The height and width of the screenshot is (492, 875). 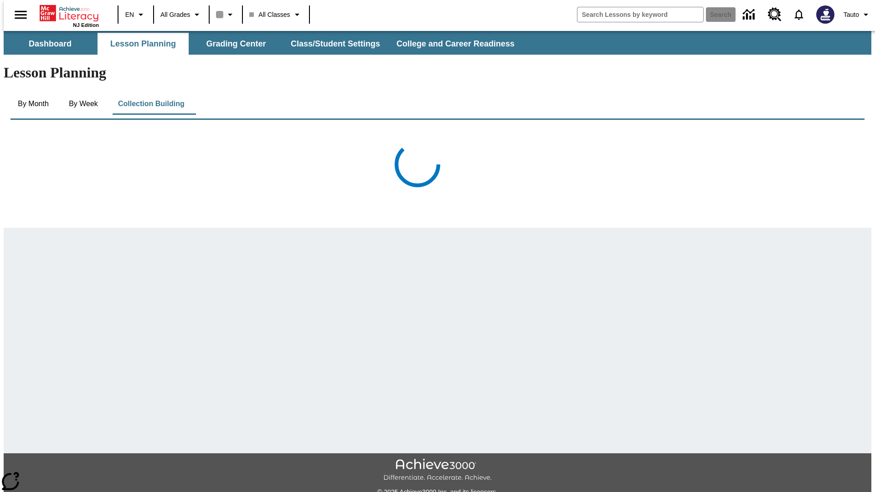 I want to click on button: Profile/Settings, so click(x=857, y=15).